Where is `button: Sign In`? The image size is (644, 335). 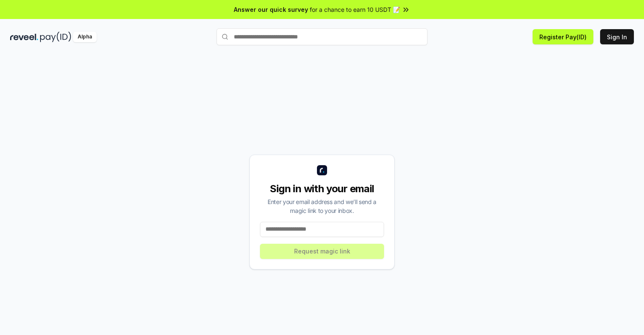
button: Sign In is located at coordinates (617, 37).